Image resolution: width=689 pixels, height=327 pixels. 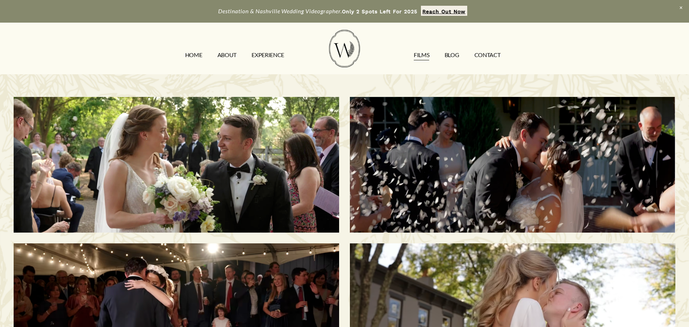 I want to click on a: HOME, so click(x=194, y=55).